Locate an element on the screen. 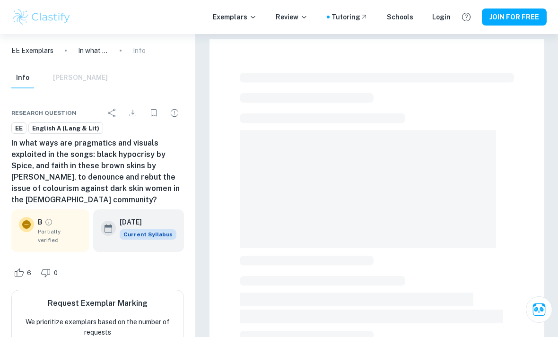  p: Review is located at coordinates (292, 17).